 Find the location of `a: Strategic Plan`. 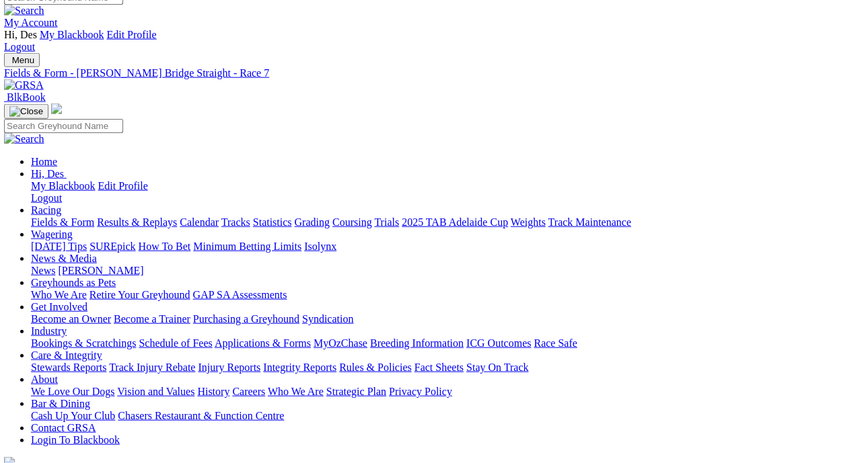

a: Strategic Plan is located at coordinates (356, 391).